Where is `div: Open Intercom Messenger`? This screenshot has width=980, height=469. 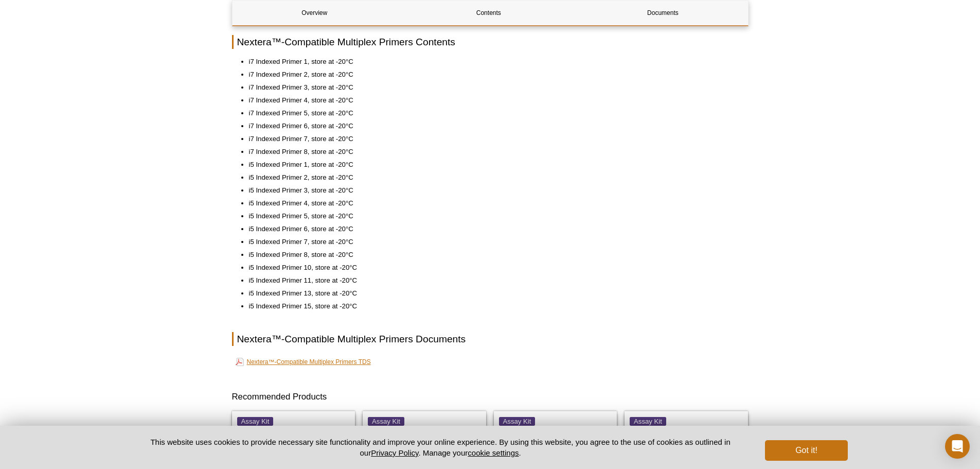
div: Open Intercom Messenger is located at coordinates (958, 447).